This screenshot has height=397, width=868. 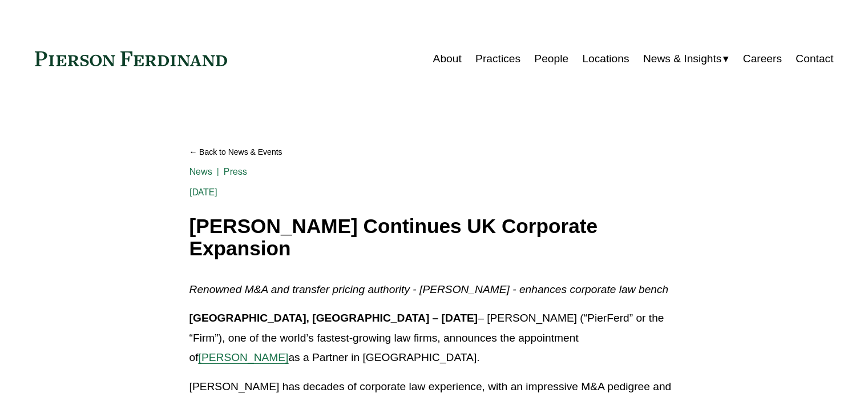 I want to click on a: News, so click(x=201, y=171).